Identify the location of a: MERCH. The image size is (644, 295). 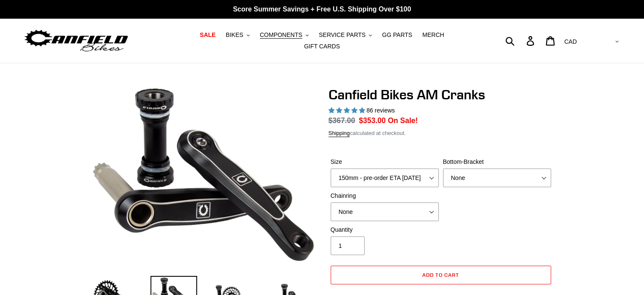
(433, 35).